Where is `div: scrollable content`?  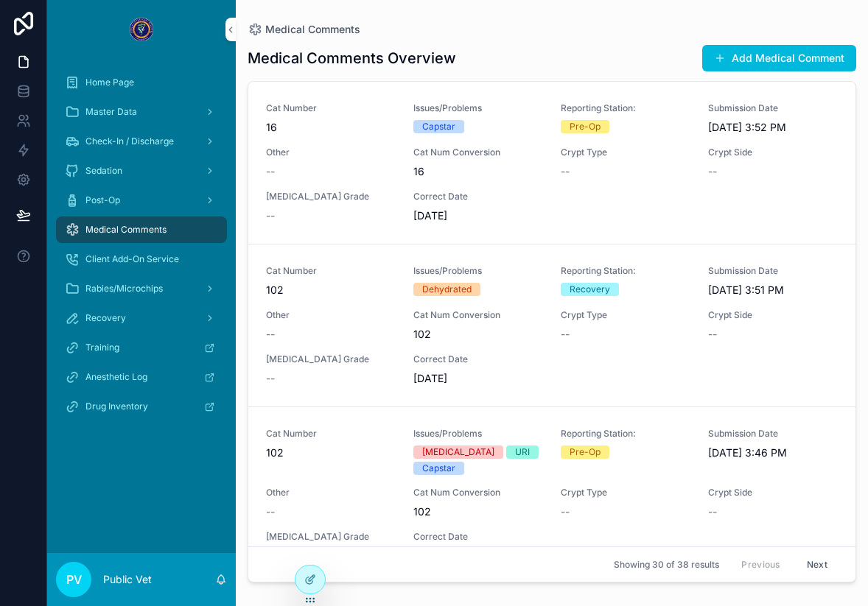
div: scrollable content is located at coordinates (142, 249).